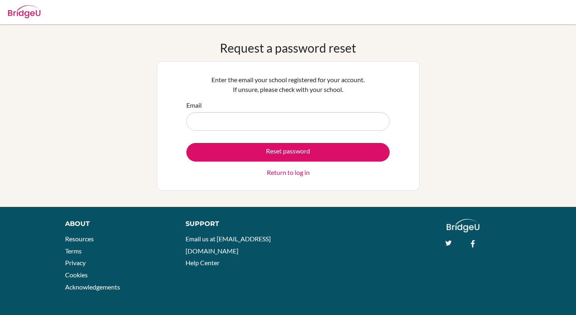  I want to click on div: Support, so click(233, 224).